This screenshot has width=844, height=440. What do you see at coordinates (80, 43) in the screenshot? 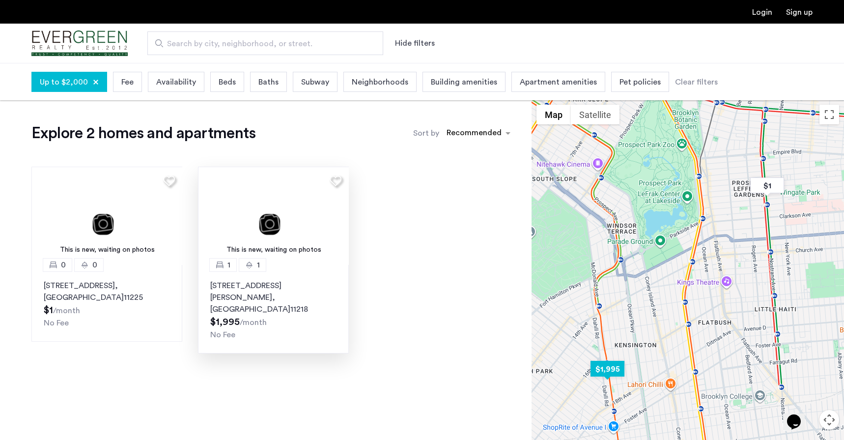
I see `a: Cazamio Logo` at bounding box center [80, 43].